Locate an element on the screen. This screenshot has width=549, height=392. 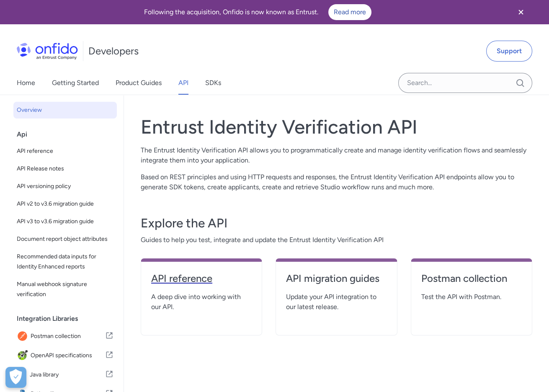
a: Getting Started is located at coordinates (76, 83).